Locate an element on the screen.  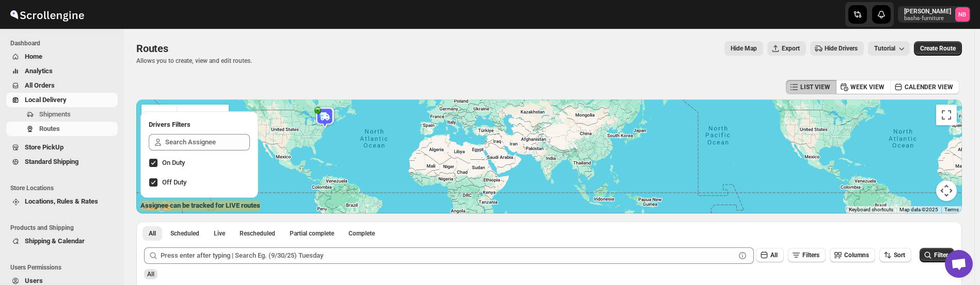
span: Shipments is located at coordinates (55, 114).